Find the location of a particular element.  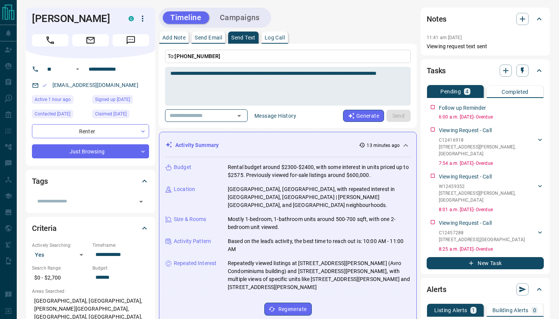

p: Actively Searching: is located at coordinates (60, 246).